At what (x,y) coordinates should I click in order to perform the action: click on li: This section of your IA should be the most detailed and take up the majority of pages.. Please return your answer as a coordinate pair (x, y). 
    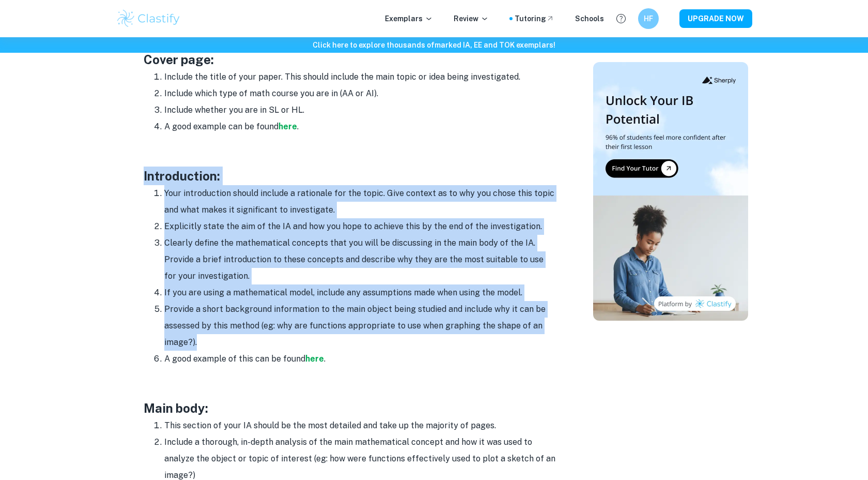
    Looking at the image, I should click on (361, 425).